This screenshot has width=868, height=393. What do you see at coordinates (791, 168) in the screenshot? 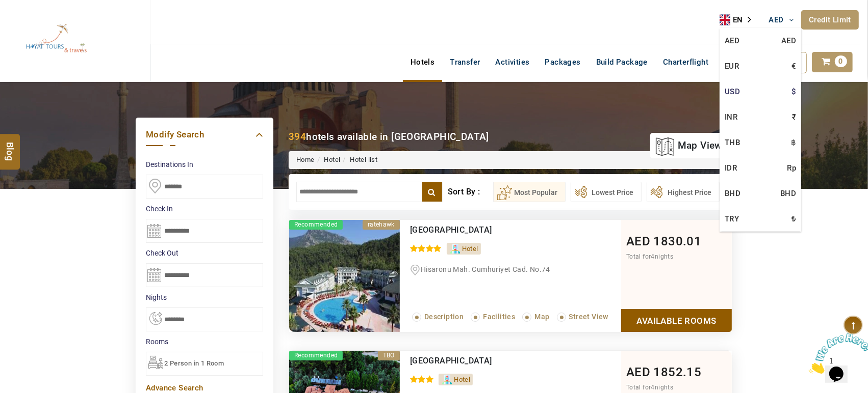
I see `span: Rp` at bounding box center [791, 168].